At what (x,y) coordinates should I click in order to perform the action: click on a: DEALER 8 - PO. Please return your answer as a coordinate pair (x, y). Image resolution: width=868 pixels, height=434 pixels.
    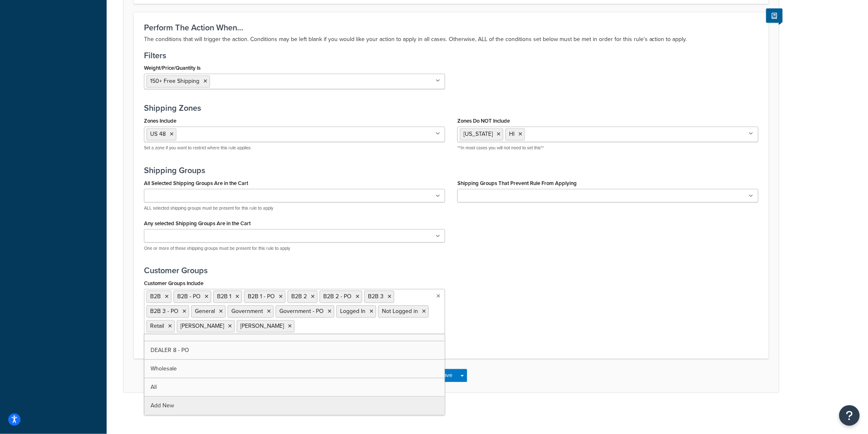
    Looking at the image, I should click on (295, 350).